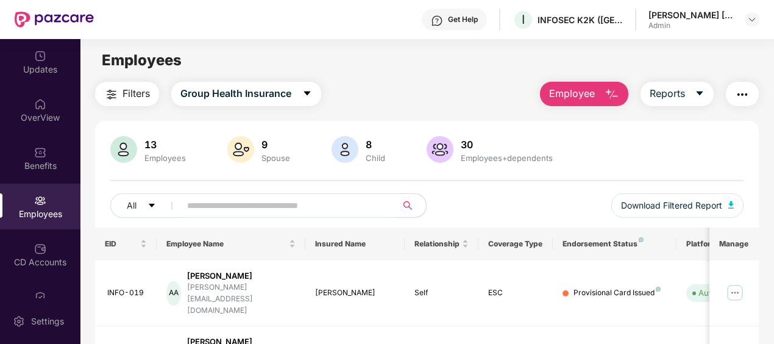 This screenshot has width=774, height=344. I want to click on th: Coverage Type, so click(516, 244).